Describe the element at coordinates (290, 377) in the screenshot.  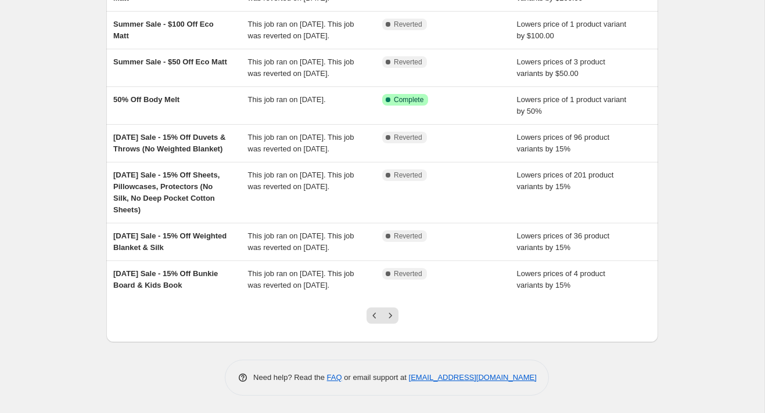
I see `span: Need help? Read the` at that location.